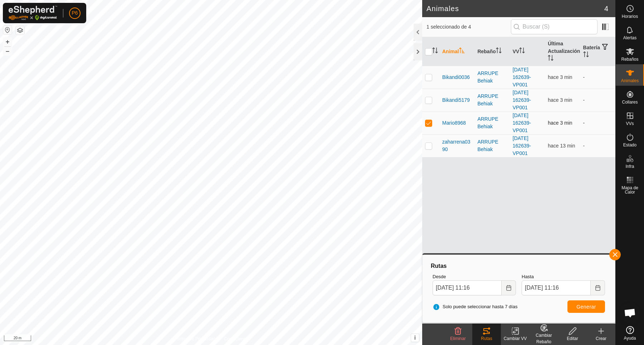 The image size is (644, 345). What do you see at coordinates (562, 51) in the screenshot?
I see `th: Última Actualización` at bounding box center [562, 51].